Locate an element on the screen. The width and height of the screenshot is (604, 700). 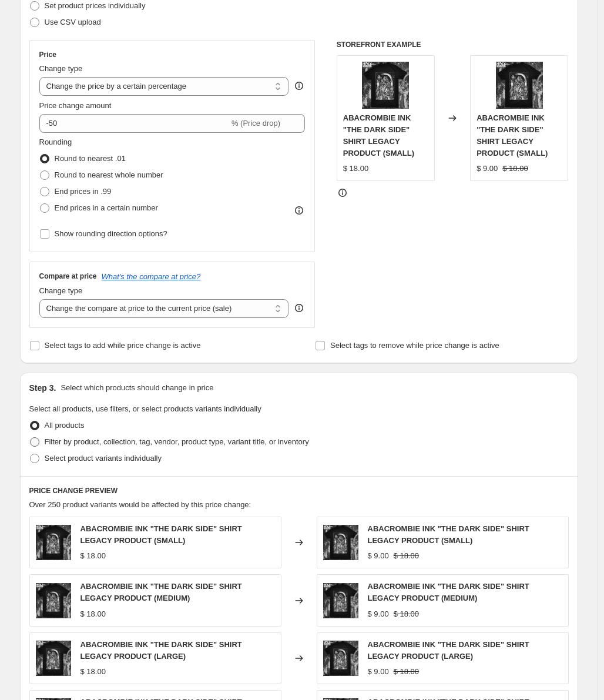
span: Show rounding direction options? is located at coordinates (111, 233).